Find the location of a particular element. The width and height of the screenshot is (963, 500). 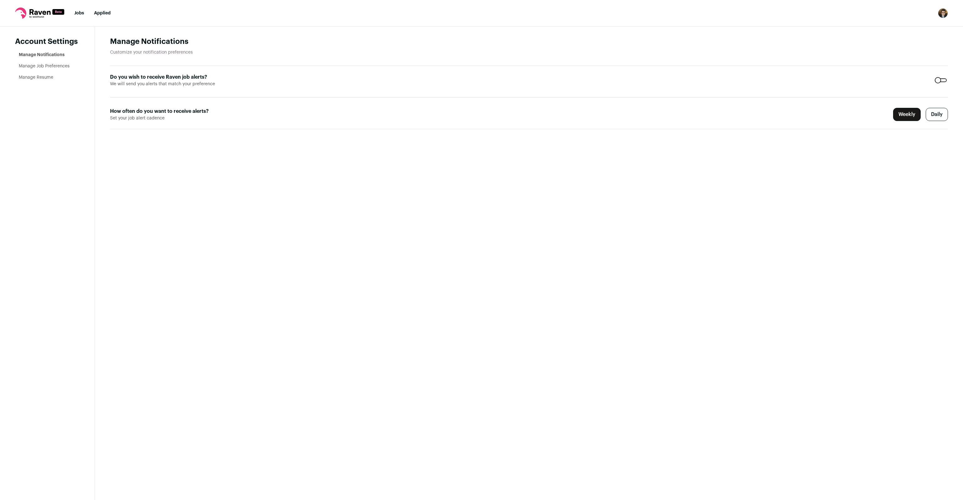

label: How often do you want to receive alerts? is located at coordinates (252, 111).